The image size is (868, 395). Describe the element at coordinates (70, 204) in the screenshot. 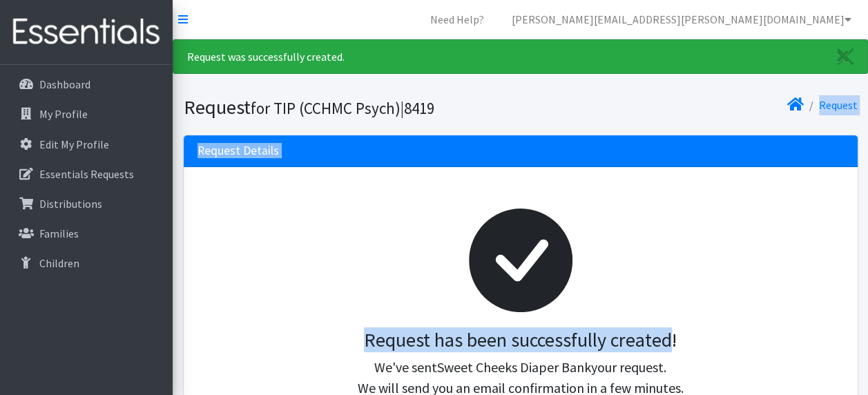

I see `p: Distributions` at that location.